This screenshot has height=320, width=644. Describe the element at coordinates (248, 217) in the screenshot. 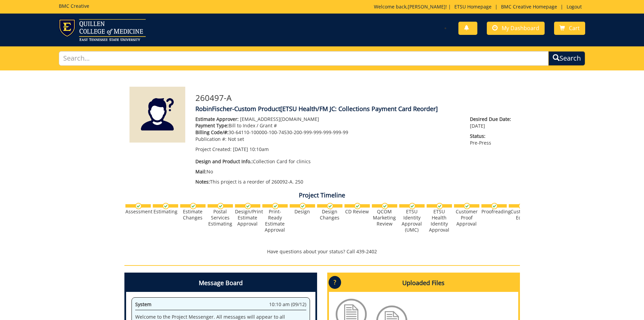

I see `div: Design/Print Estimate Approval` at that location.